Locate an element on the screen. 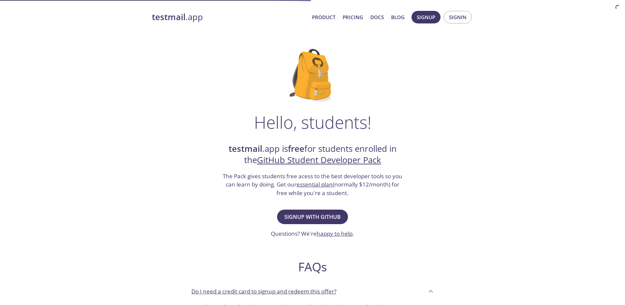 Image resolution: width=625 pixels, height=305 pixels. h1: Hello, students! is located at coordinates (313, 122).